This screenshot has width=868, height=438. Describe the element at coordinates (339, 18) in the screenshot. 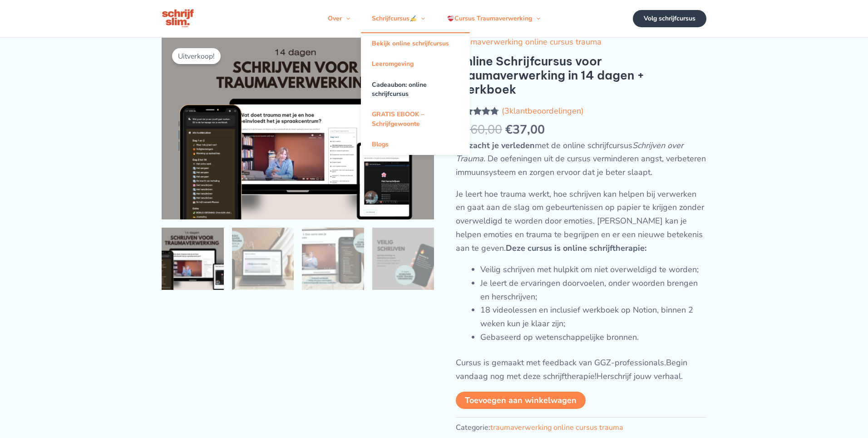

I see `a: OverMenu schakelen` at that location.